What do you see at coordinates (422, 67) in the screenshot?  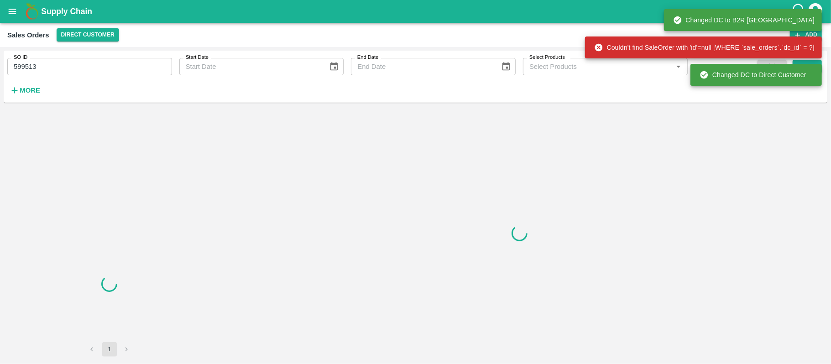 I see `input: End Date` at bounding box center [422, 67].